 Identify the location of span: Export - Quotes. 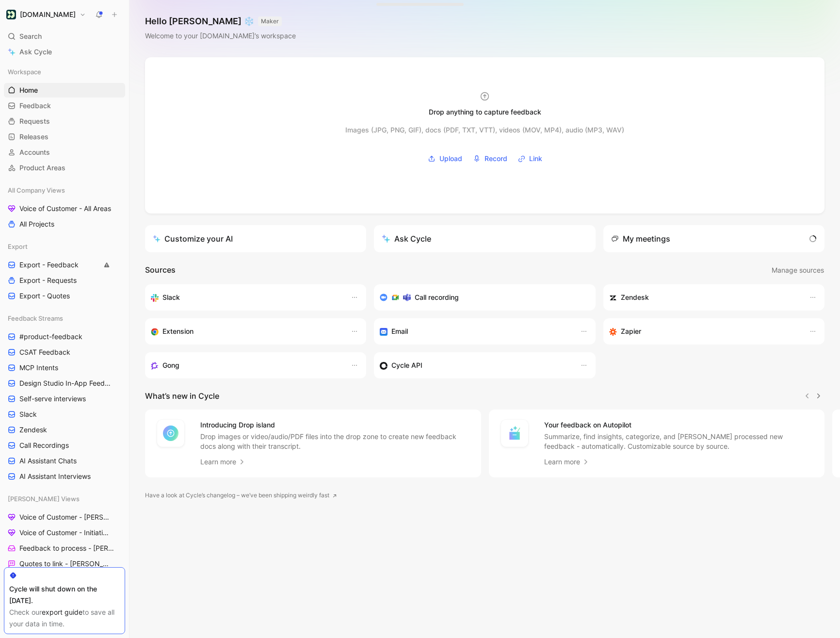
(44, 296).